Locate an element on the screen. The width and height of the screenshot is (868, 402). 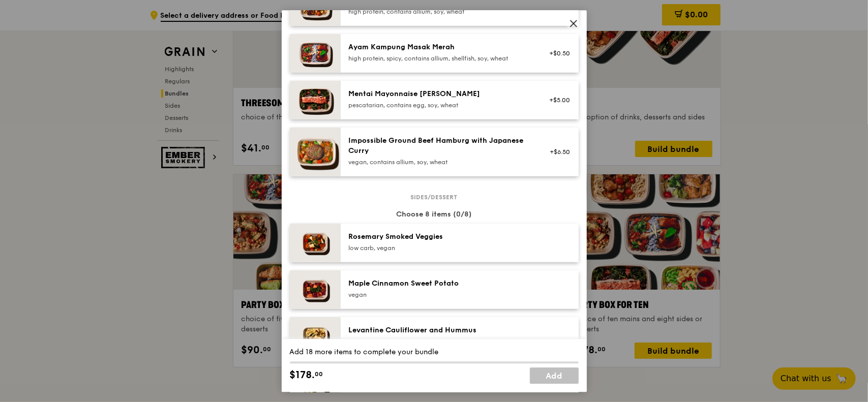
span: 00 is located at coordinates (319, 374).